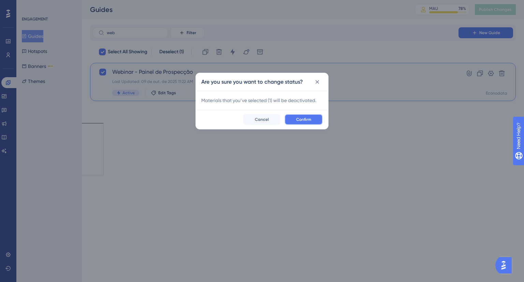  What do you see at coordinates (8, 10) in the screenshot?
I see `img: launcher-image-alternative-text` at bounding box center [8, 10].